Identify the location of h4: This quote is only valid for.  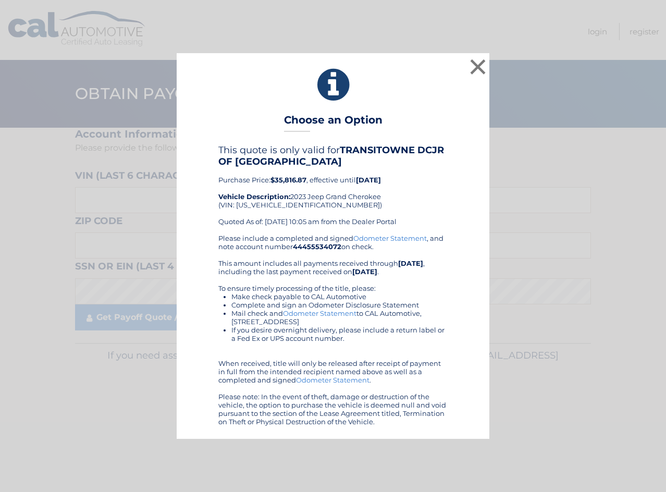
(333, 156).